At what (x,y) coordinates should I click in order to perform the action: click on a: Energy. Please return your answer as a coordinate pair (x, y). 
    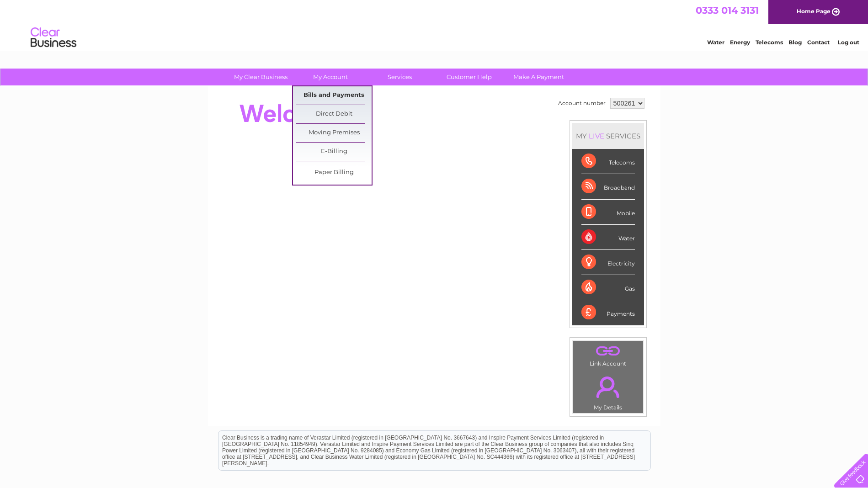
    Looking at the image, I should click on (741, 42).